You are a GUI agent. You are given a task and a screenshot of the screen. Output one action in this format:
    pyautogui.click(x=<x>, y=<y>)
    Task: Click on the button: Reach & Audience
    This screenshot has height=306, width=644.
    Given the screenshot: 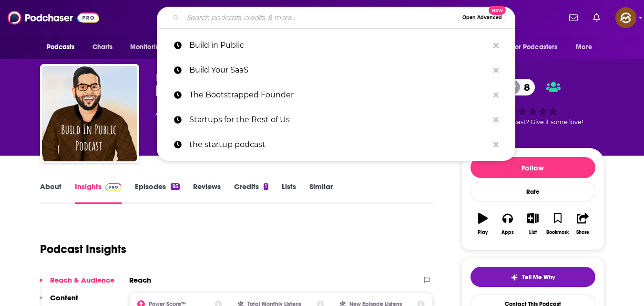 What is the action you would take?
    pyautogui.click(x=77, y=284)
    